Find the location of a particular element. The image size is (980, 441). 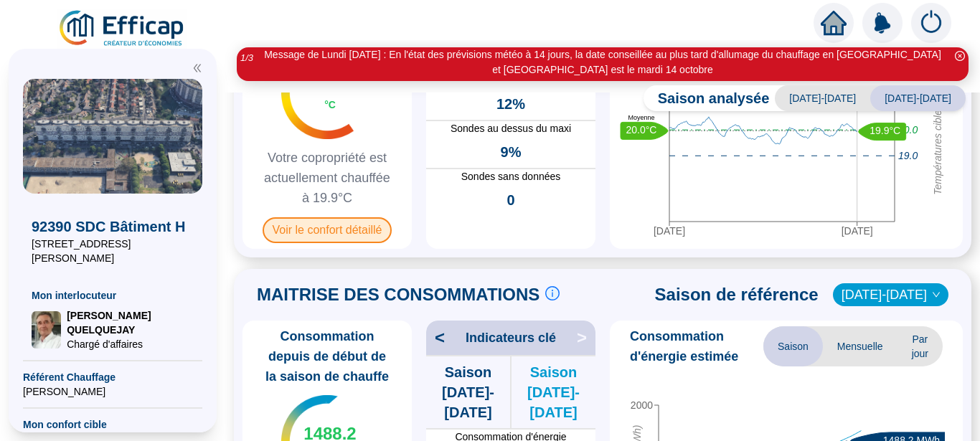

span: 12% is located at coordinates (511, 104).